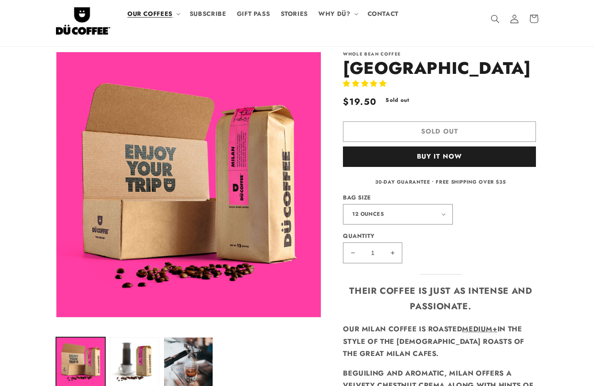  Describe the element at coordinates (153, 14) in the screenshot. I see `summary: OUR COFFEES` at that location.